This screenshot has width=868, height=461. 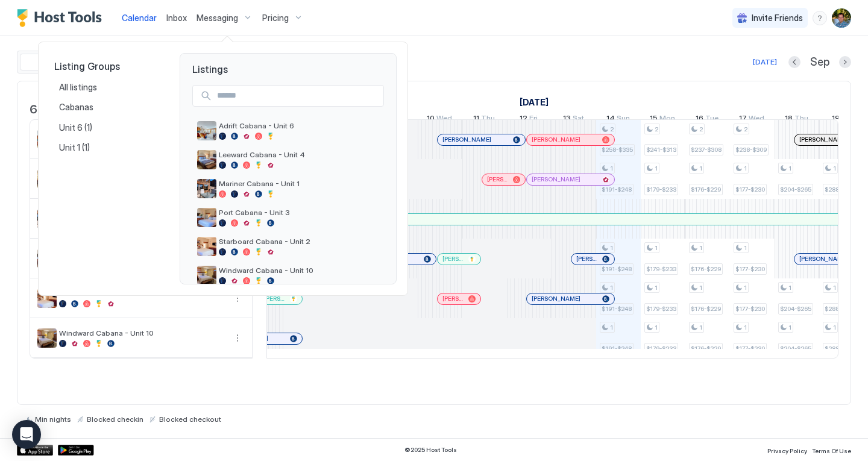 I want to click on input: Input Field, so click(x=298, y=96).